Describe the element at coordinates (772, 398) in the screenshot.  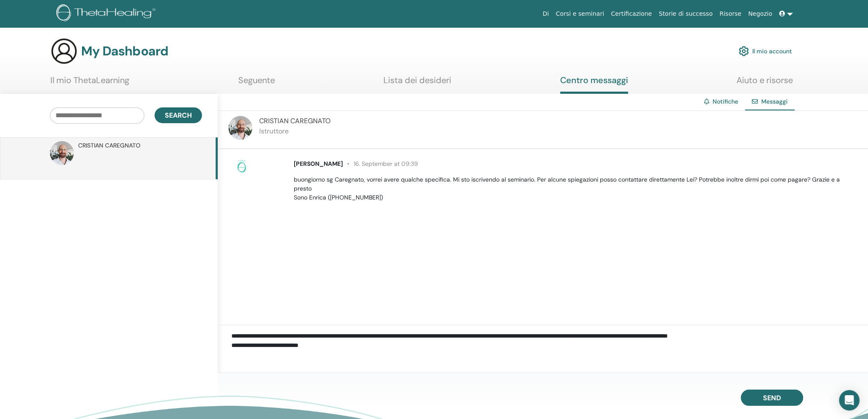
I see `span: Send` at that location.